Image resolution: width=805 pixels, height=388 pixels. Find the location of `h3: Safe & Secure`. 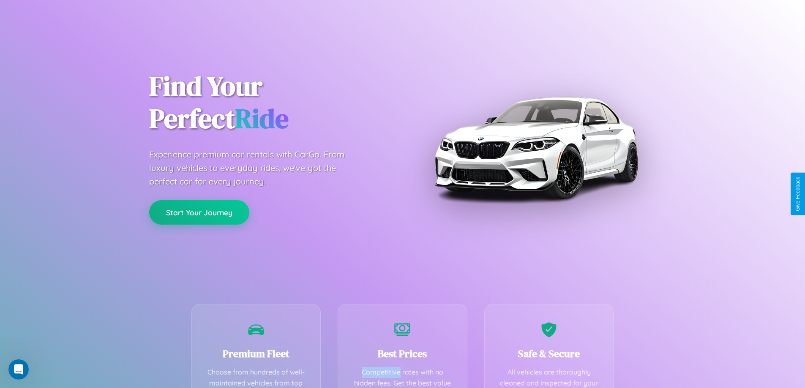

h3: Safe & Secure is located at coordinates (549, 354).